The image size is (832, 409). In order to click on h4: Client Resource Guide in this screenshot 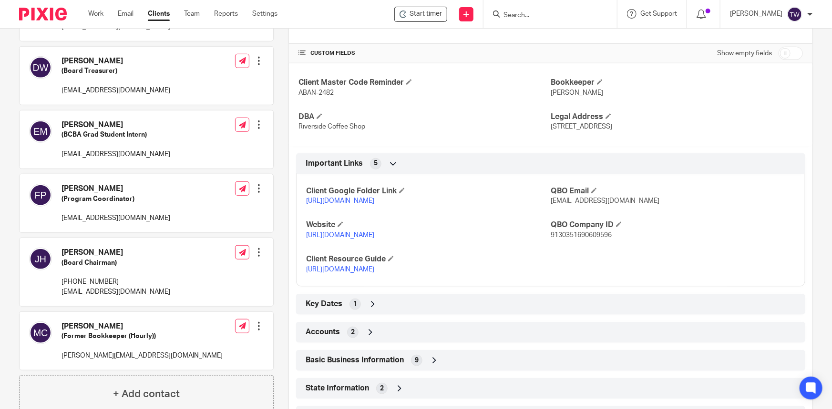, I will do `click(428, 259)`.